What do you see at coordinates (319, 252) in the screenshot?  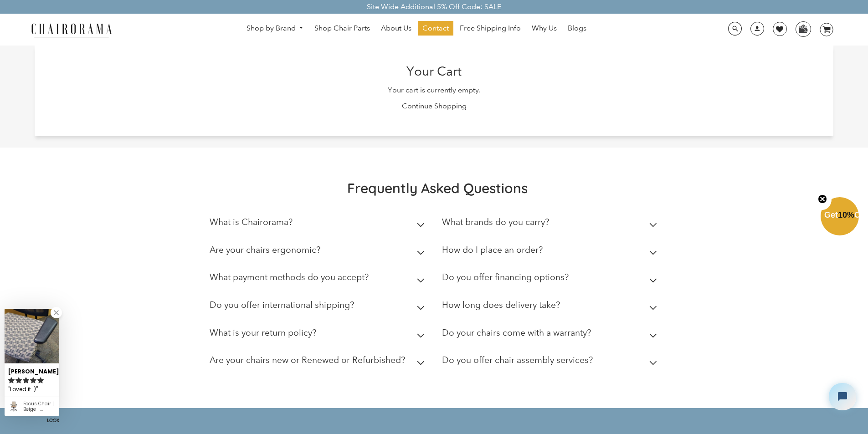 I see `summary: Are your chairs ergonomic?` at bounding box center [319, 252].